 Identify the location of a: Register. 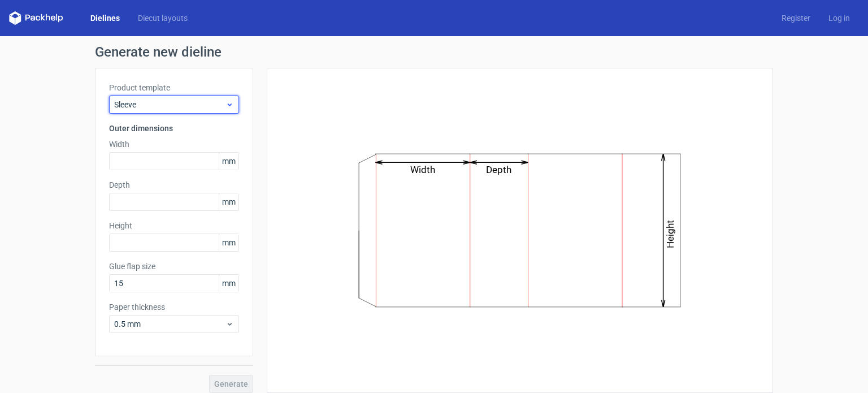
(796, 18).